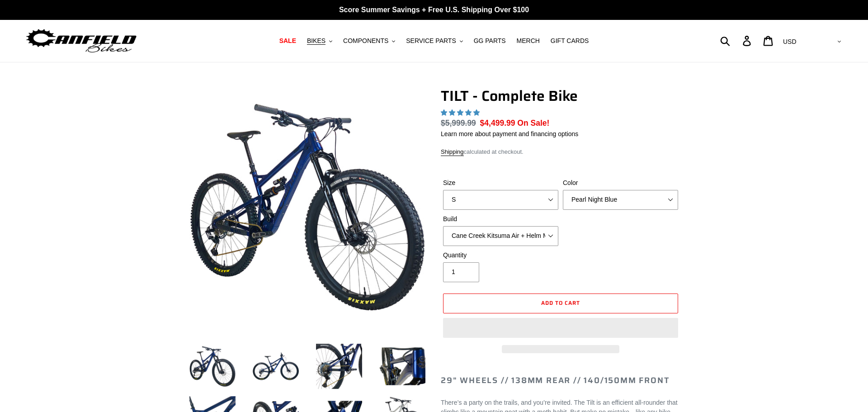  Describe the element at coordinates (366, 41) in the screenshot. I see `span: COMPONENTS` at that location.